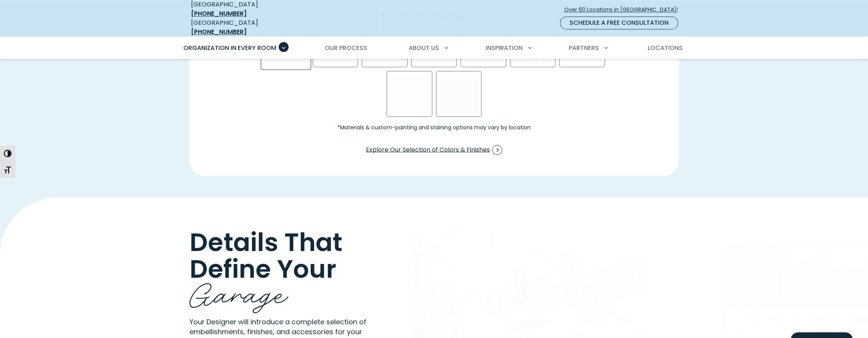  What do you see at coordinates (459, 94) in the screenshot?
I see `div: Storm Swatch` at bounding box center [459, 94].